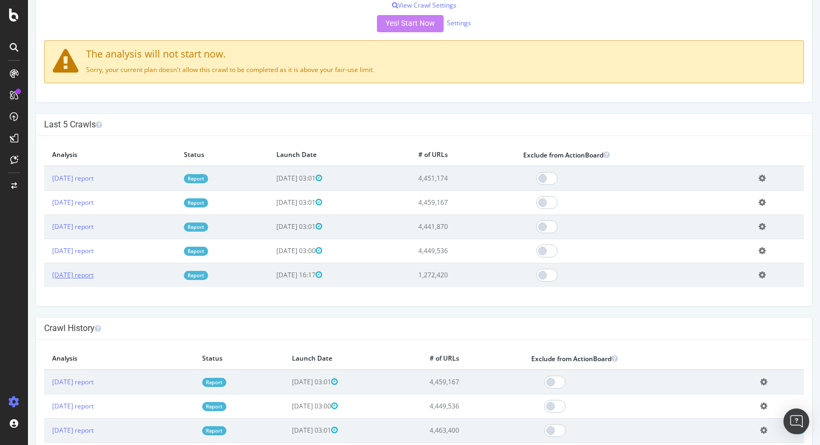  Describe the element at coordinates (435, 275) in the screenshot. I see `td: 1,272,420` at that location.